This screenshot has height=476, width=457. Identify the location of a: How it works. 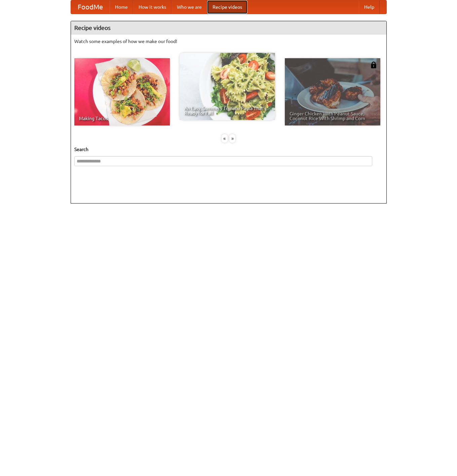
(152, 7).